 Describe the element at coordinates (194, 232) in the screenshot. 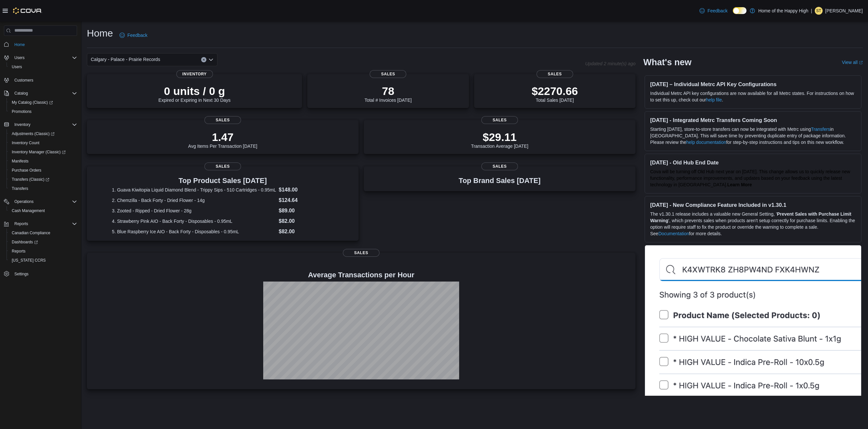

I see `dt: 5. Blue Raspberry Ice AIO - Back Forty - Disposables - 0.95mL` at that location.